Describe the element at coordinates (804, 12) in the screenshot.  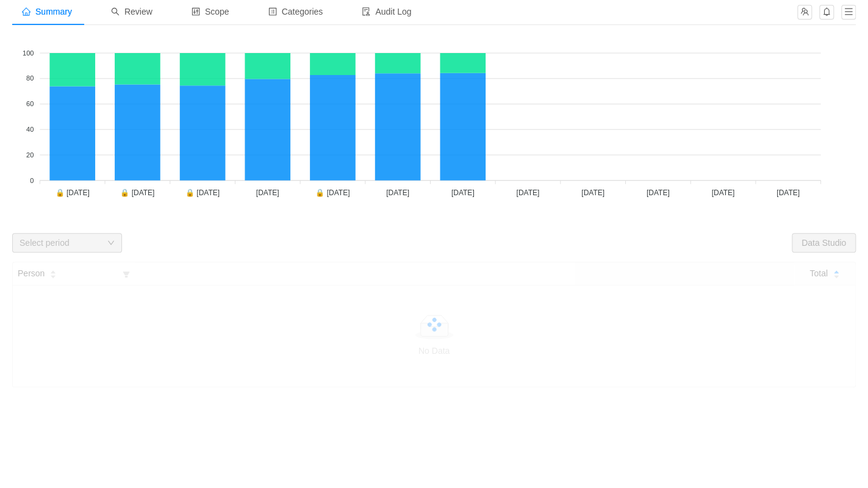
I see `button: icon: team` at that location.